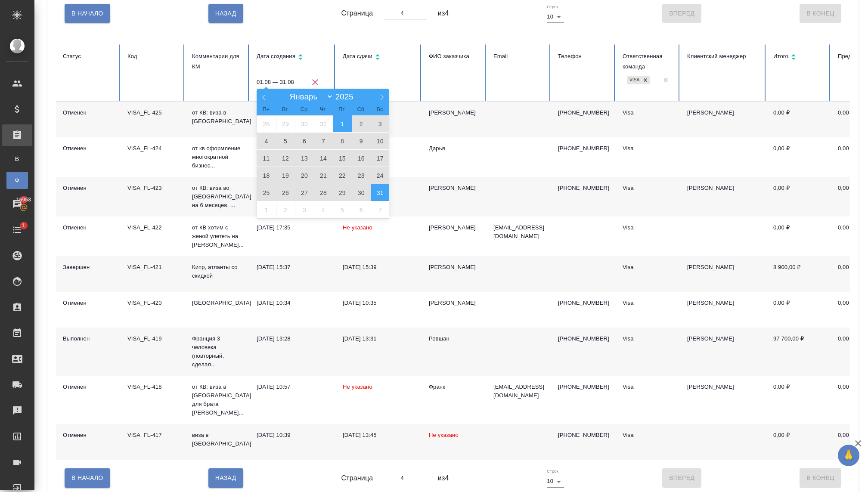  I want to click on a: Ф, so click(17, 180).